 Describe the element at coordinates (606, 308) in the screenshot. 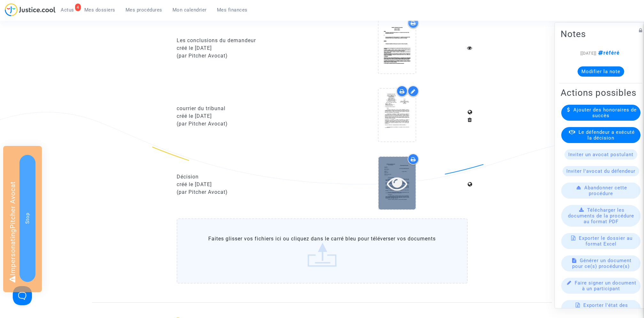

I see `span: Exporter l'état des comptes` at that location.